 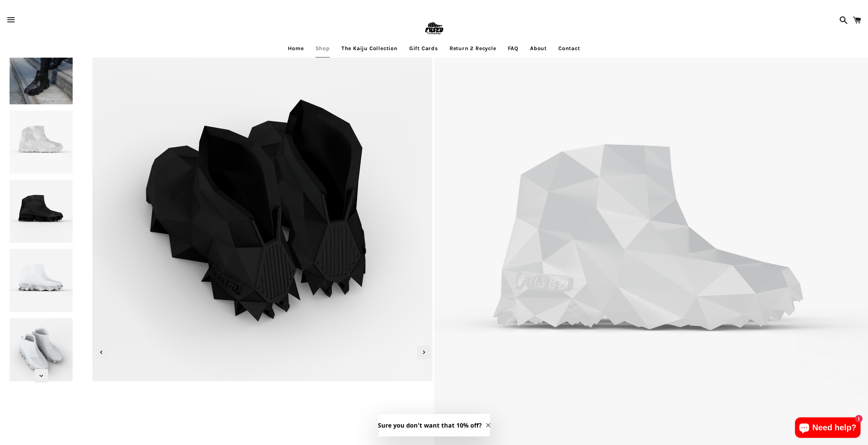 I want to click on div: Next slide, so click(x=424, y=352).